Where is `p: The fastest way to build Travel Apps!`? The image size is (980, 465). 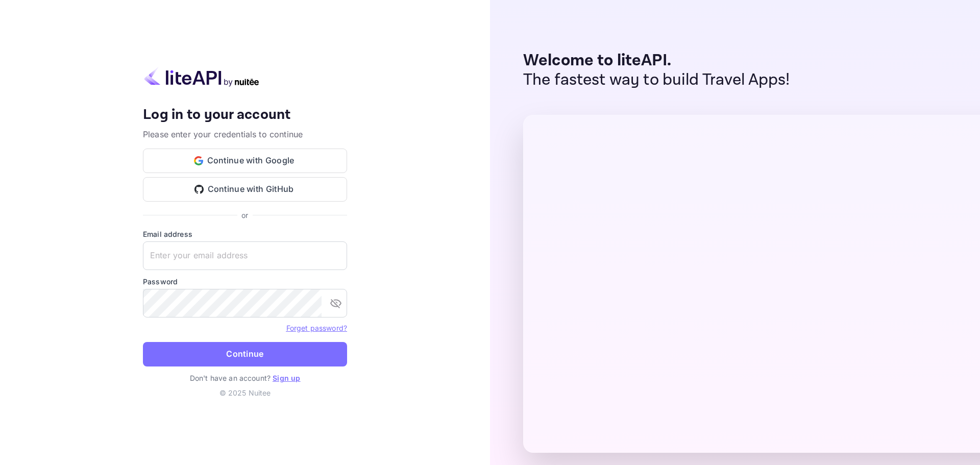
p: The fastest way to build Travel Apps! is located at coordinates (656, 80).